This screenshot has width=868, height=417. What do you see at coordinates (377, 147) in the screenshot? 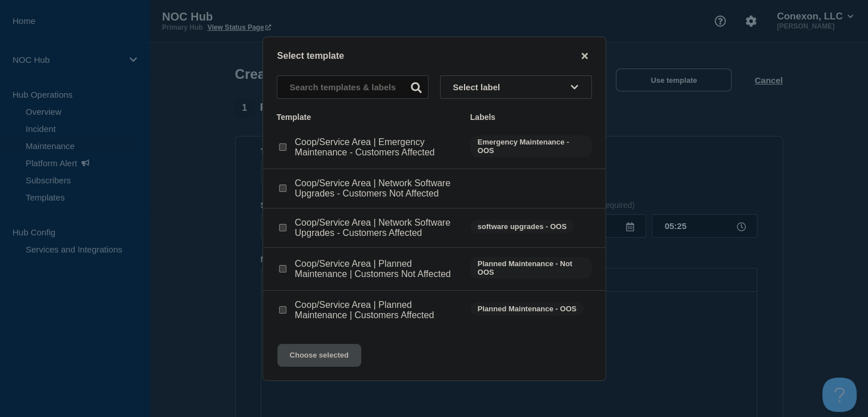
I see `p: Coop/Service Area | Emergency Maintenance - Customers Affected` at bounding box center [377, 147].